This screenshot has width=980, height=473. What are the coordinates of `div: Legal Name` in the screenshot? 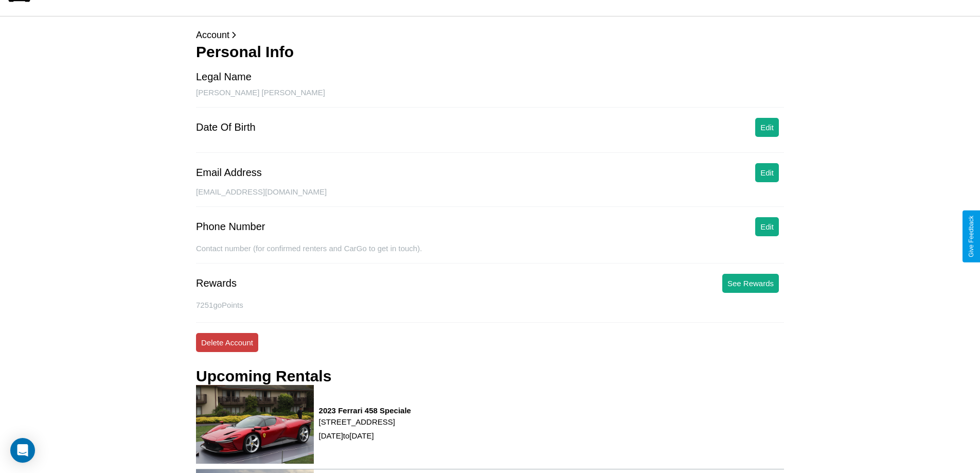 It's located at (224, 77).